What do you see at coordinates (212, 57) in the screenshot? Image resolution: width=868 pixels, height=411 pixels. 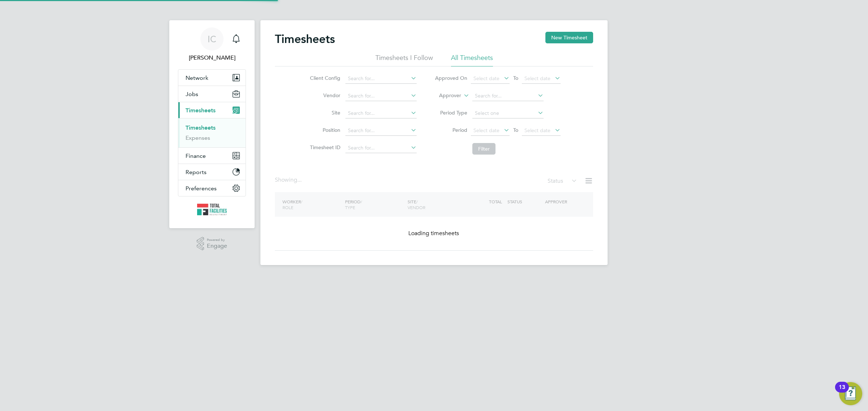 I see `span: Isabelle Cowleard` at bounding box center [212, 57].